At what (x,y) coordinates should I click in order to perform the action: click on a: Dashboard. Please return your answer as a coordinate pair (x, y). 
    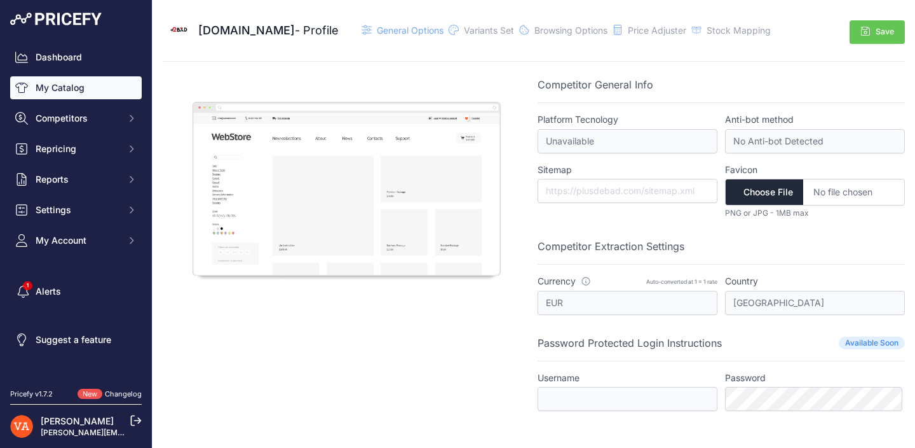
    Looking at the image, I should click on (76, 57).